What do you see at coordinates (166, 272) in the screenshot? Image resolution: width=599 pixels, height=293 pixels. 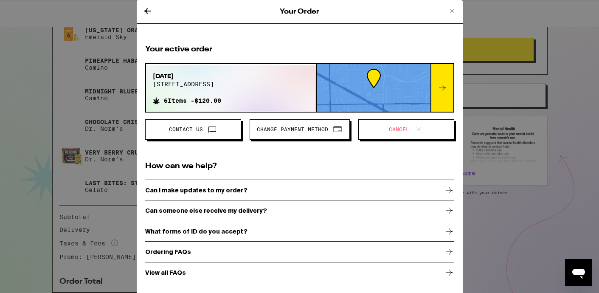 I see `p: View all FAQs` at bounding box center [166, 272].